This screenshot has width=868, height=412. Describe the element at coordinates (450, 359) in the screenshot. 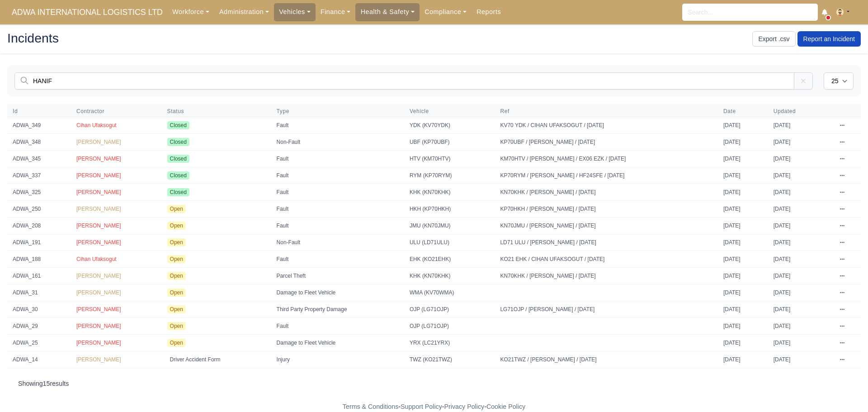

I see `td: TWZ (KO21TWZ)` at that location.